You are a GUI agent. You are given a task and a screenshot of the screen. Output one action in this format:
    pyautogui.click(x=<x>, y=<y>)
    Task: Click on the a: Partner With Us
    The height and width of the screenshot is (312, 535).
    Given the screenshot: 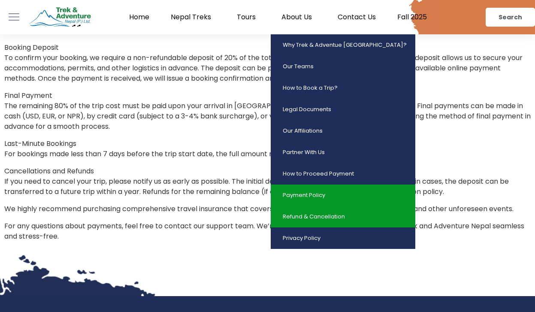 What is the action you would take?
    pyautogui.click(x=343, y=152)
    